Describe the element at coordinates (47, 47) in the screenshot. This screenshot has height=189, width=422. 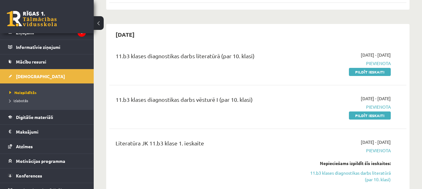
I see `a: Informatīvie ziņojumi` at that location.